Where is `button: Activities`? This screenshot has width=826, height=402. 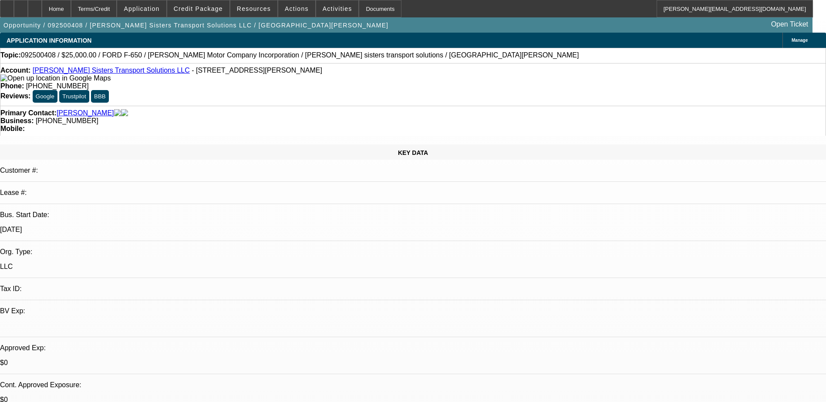
button: Activities is located at coordinates (337, 9).